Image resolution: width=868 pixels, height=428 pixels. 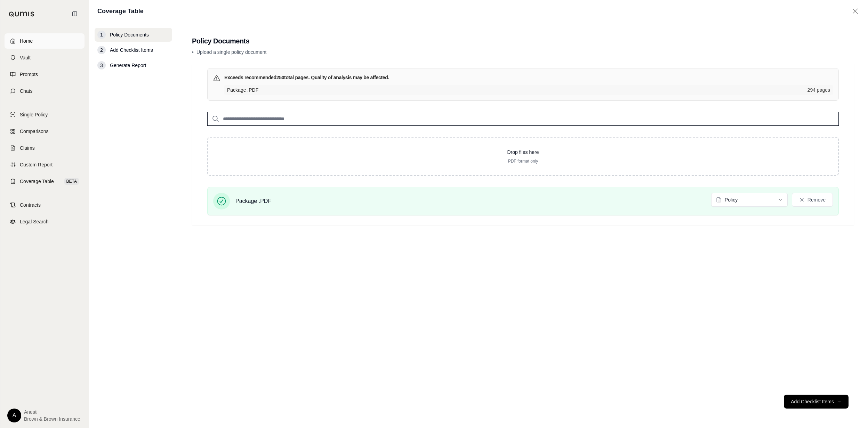 What do you see at coordinates (44, 115) in the screenshot?
I see `a: Single Policy` at bounding box center [44, 115].